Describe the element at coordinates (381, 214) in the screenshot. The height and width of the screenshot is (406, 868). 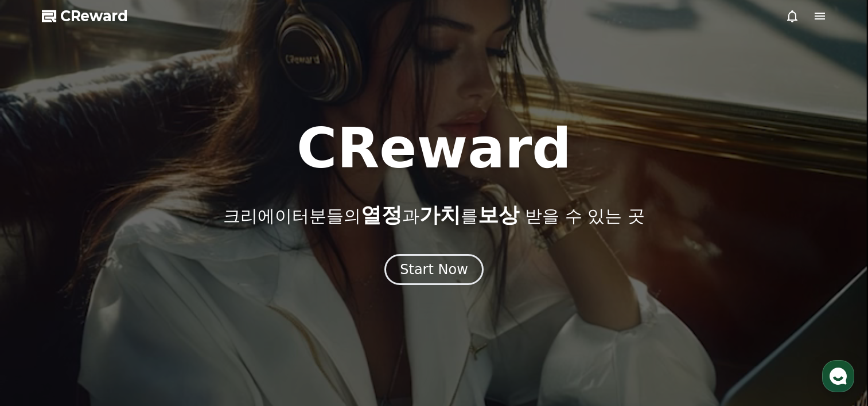
I see `span: 열정` at that location.